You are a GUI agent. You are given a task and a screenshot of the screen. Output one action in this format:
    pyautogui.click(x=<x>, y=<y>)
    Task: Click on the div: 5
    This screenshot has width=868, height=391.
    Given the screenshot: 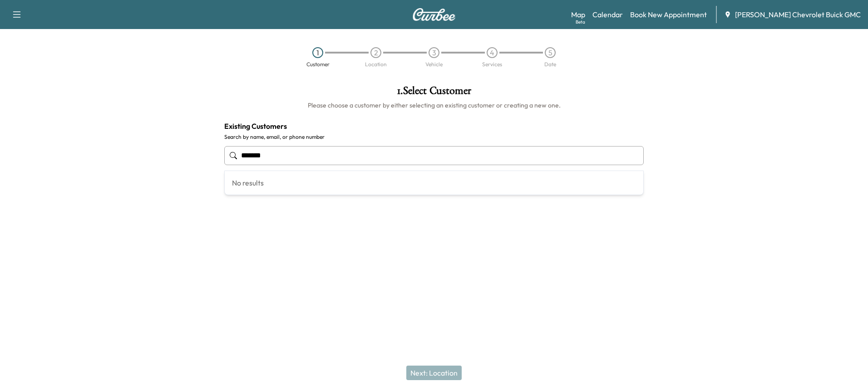 What is the action you would take?
    pyautogui.click(x=550, y=53)
    